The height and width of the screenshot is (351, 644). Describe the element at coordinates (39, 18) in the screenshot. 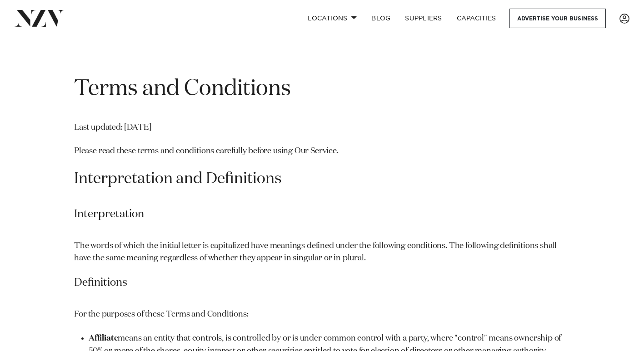

I see `img: nzv-logo.png` at that location.